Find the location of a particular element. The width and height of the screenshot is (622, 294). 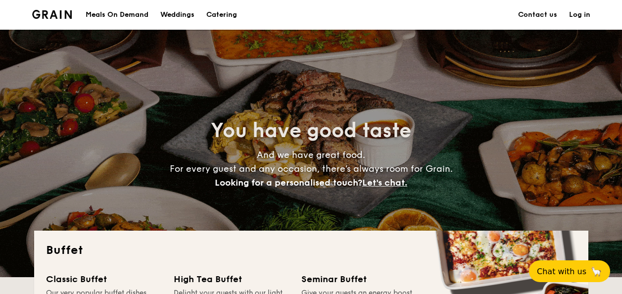

div: High Tea Buffet is located at coordinates (231, 279).